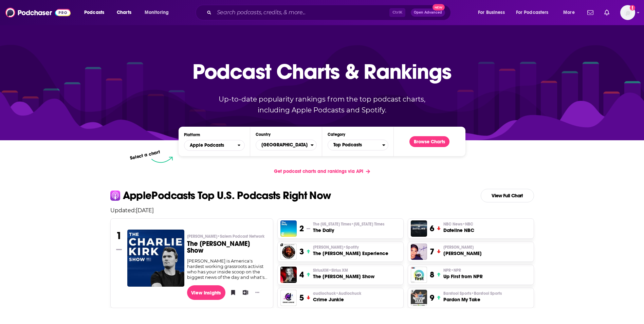  Describe the element at coordinates (288, 298) in the screenshot. I see `img: Crime Junkie` at that location.